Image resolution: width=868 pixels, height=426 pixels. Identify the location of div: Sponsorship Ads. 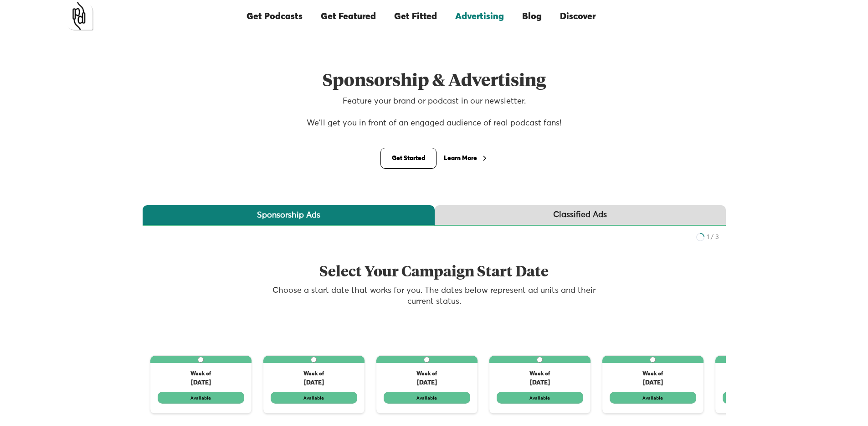
(289, 215).